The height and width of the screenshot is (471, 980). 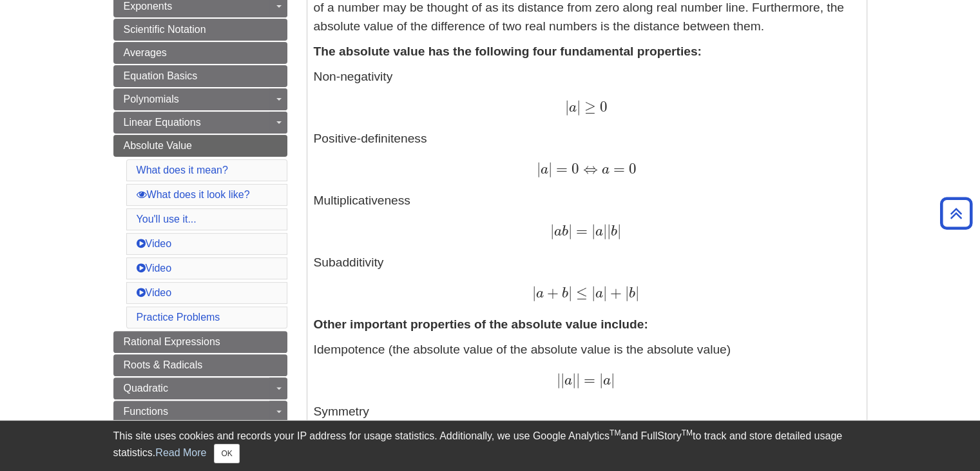 What do you see at coordinates (491, 445) in the screenshot?
I see `div: This site uses cookies and records your IP address for usage statistics. Additionally, we use Goo...` at bounding box center [491, 445].